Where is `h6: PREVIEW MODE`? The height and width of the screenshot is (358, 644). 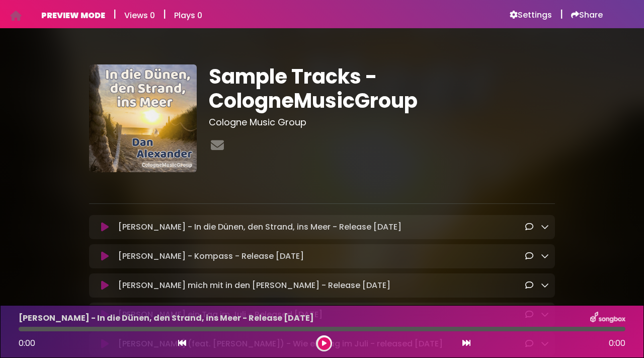 h6: PREVIEW MODE is located at coordinates (73, 15).